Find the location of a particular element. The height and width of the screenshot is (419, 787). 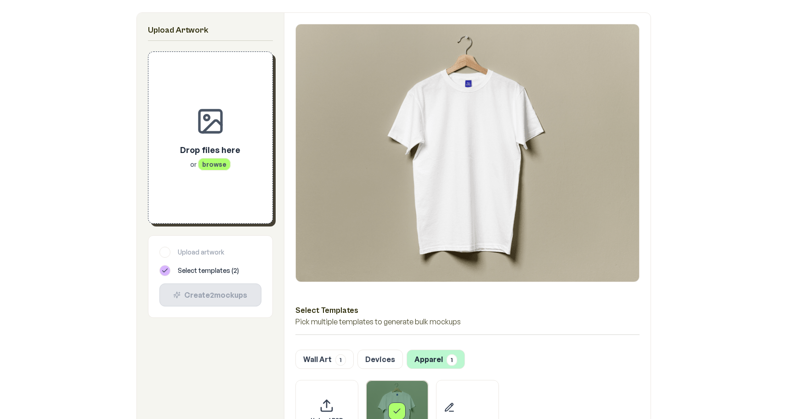

div: Create 2 mockup s is located at coordinates (210, 295).